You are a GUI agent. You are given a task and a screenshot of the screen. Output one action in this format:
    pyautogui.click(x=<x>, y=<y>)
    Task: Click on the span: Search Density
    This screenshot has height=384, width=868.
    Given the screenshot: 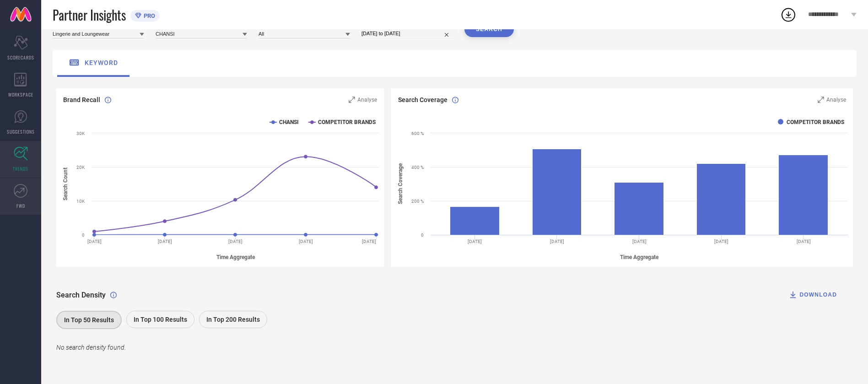 What is the action you would take?
    pyautogui.click(x=81, y=295)
    